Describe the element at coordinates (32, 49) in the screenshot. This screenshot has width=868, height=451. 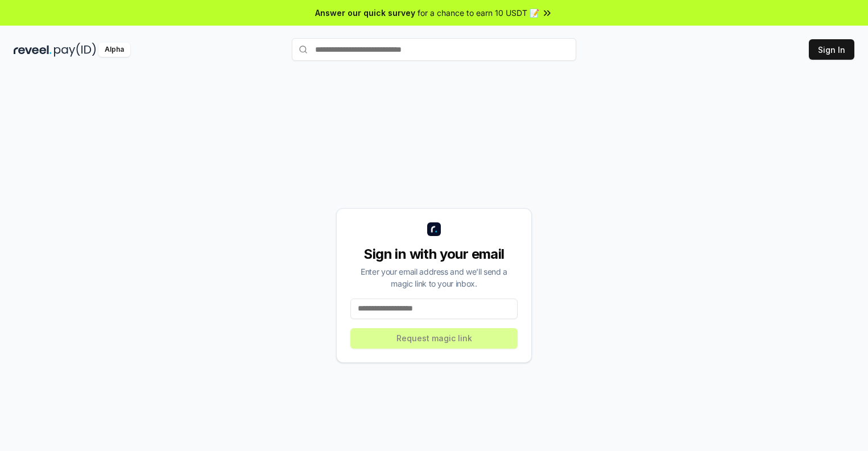
I see `img: reveel_dark` at that location.